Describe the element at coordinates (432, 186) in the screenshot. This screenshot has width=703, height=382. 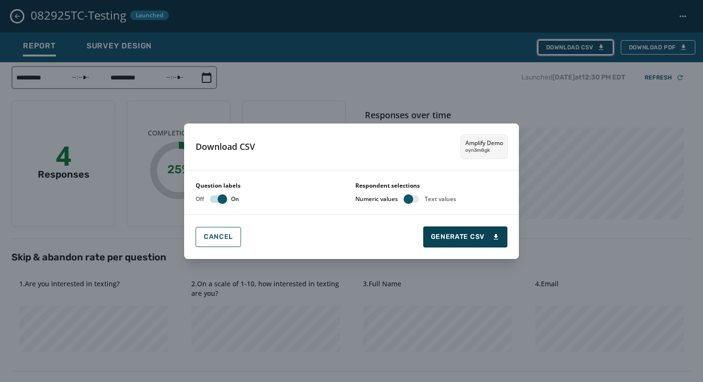
I see `label: Respondent selections` at that location.